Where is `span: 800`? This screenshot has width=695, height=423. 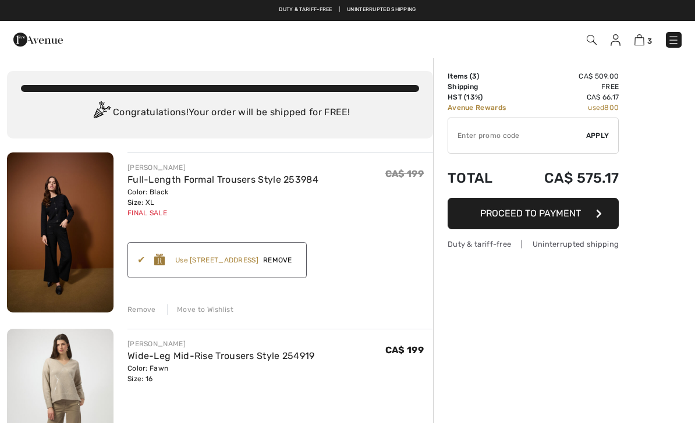 span: 800 is located at coordinates (612, 108).